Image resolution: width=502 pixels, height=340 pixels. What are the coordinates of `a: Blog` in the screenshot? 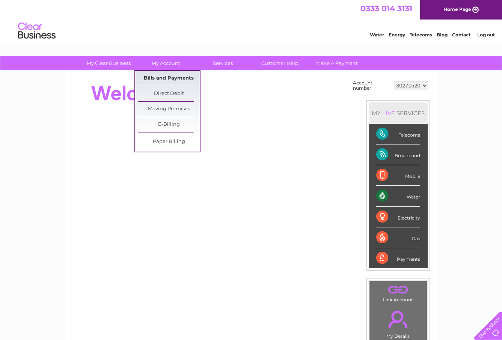 It's located at (442, 35).